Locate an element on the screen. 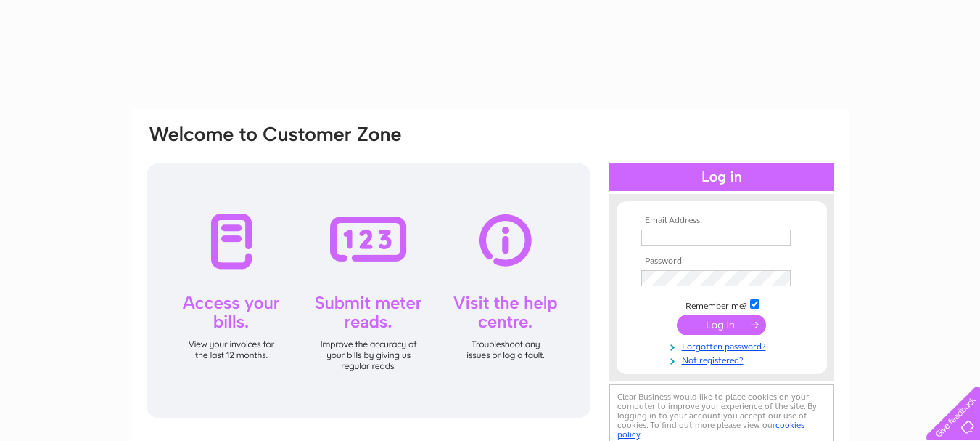 The width and height of the screenshot is (980, 441). td: Remember me? is located at coordinates (722, 305).